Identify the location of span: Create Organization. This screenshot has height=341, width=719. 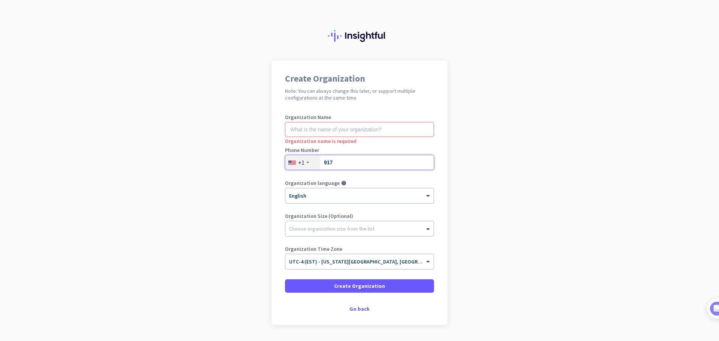
(360, 286).